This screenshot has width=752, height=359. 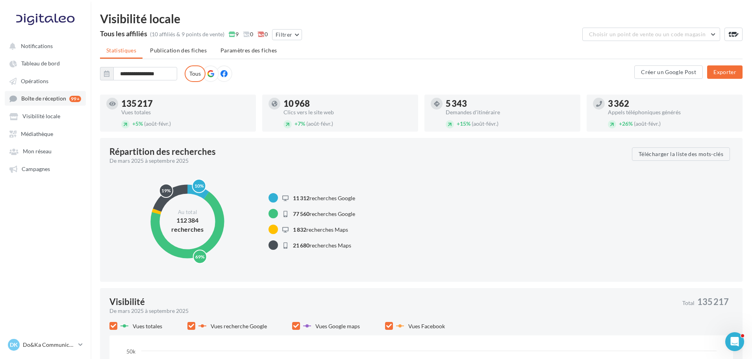 I want to click on div: 5 343, so click(x=510, y=104).